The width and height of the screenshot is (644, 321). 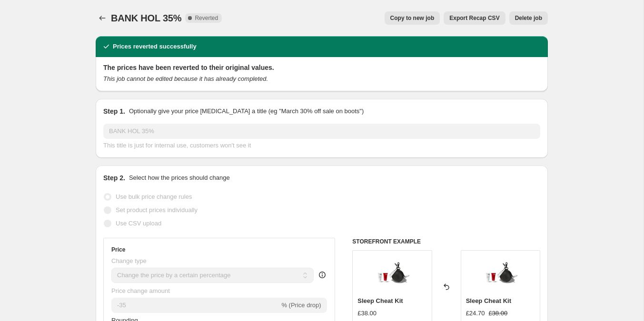 What do you see at coordinates (528, 18) in the screenshot?
I see `span: Delete job` at bounding box center [528, 18].